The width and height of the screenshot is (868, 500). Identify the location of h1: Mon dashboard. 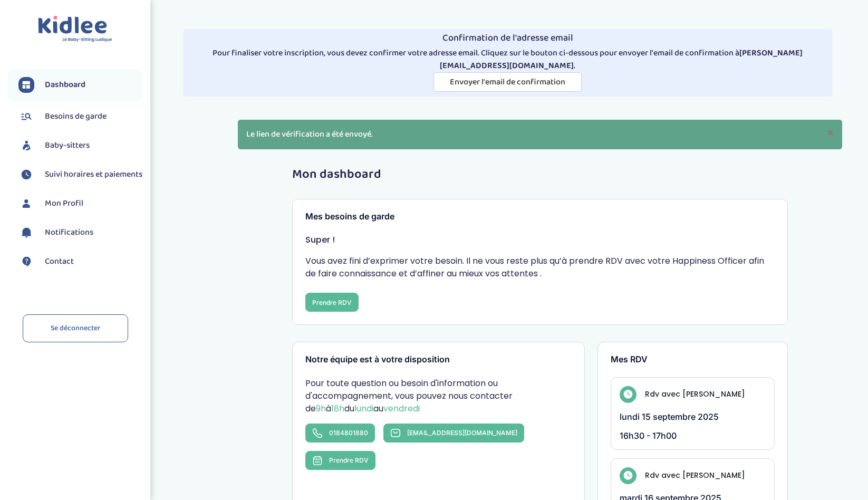
(540, 174).